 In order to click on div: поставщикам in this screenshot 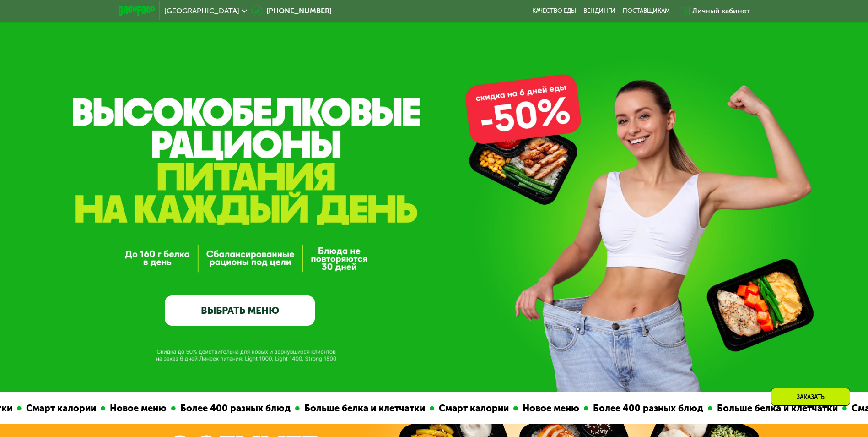, I will do `click(646, 11)`.